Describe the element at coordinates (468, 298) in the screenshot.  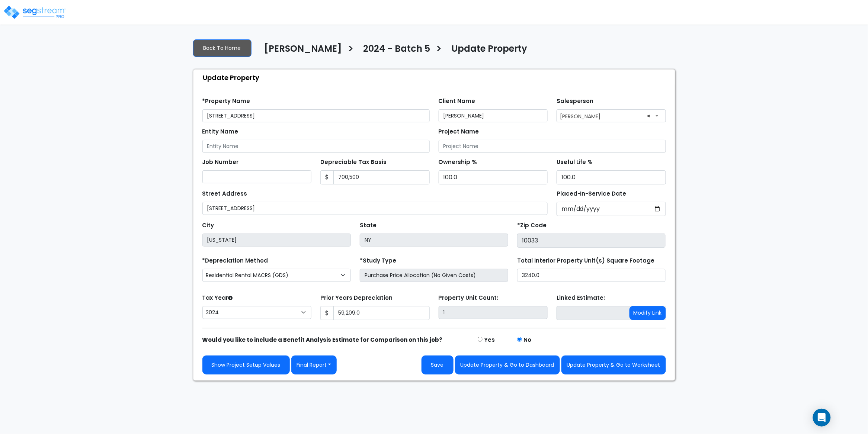
I see `label: Property Unit Count:` at that location.